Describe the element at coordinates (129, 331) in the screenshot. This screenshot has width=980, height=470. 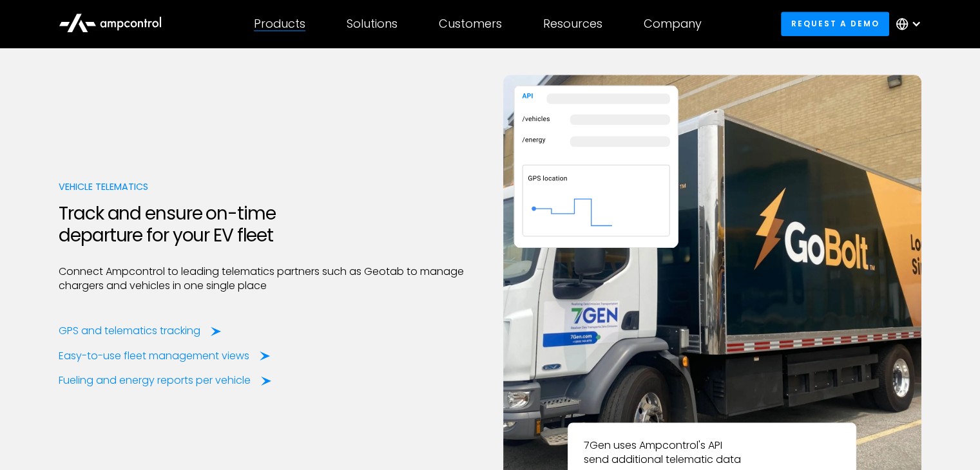
I see `div: GPS and telematics tracking` at that location.